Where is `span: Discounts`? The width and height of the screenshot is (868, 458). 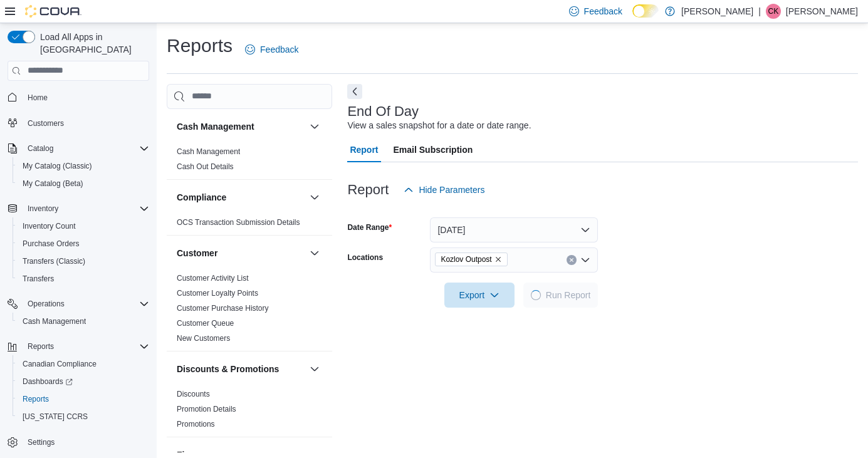 span: Discounts is located at coordinates (193, 394).